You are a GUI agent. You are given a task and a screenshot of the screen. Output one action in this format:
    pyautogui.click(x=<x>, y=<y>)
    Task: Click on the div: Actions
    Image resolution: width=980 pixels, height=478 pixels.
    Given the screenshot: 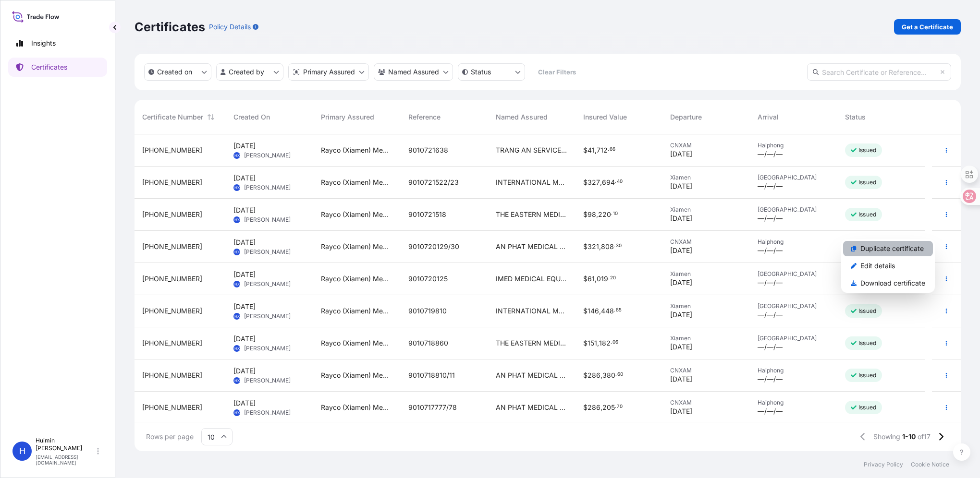 What is the action you would take?
    pyautogui.click(x=888, y=266)
    